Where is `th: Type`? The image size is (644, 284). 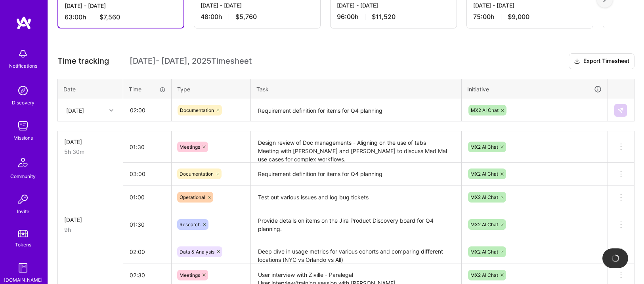
th: Type is located at coordinates (211, 89).